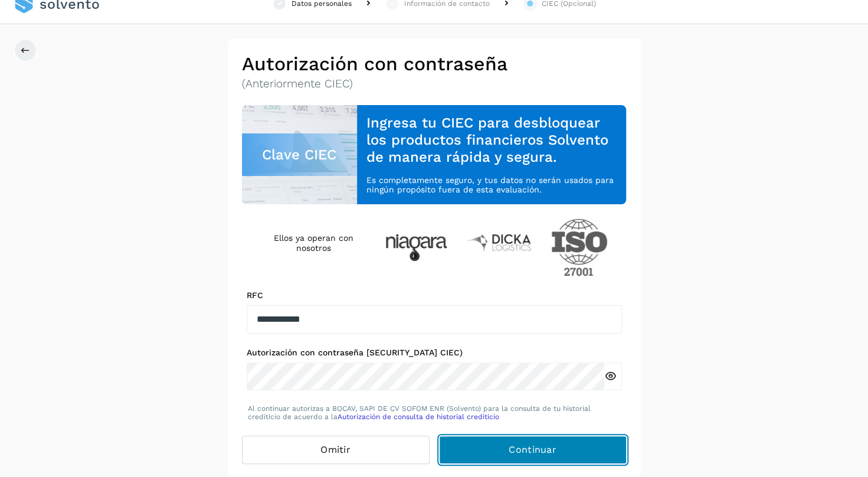 This screenshot has height=477, width=868. What do you see at coordinates (416, 247) in the screenshot?
I see `img: Niagara` at bounding box center [416, 247].